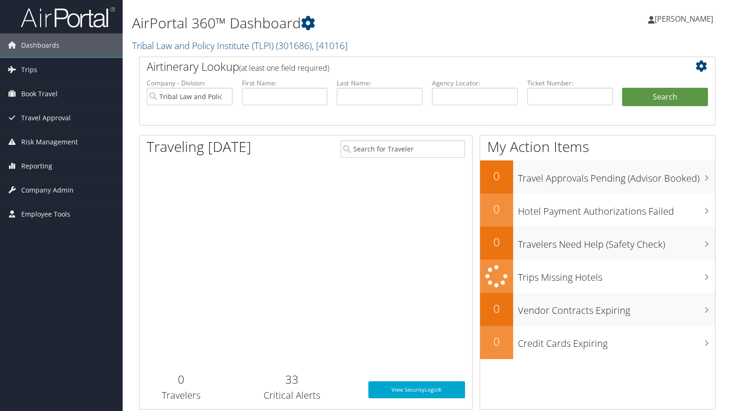  What do you see at coordinates (284, 68) in the screenshot?
I see `span: (at least one field required)` at bounding box center [284, 68].